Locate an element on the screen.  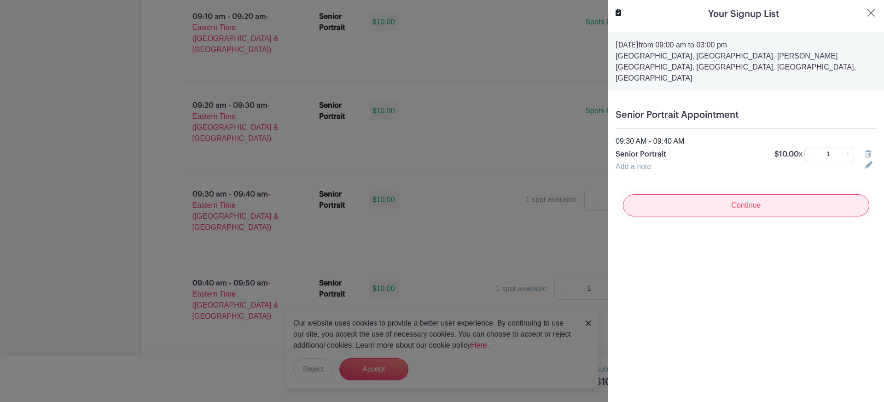
div: 09:30 AM - 09:40 AM is located at coordinates (746, 141).